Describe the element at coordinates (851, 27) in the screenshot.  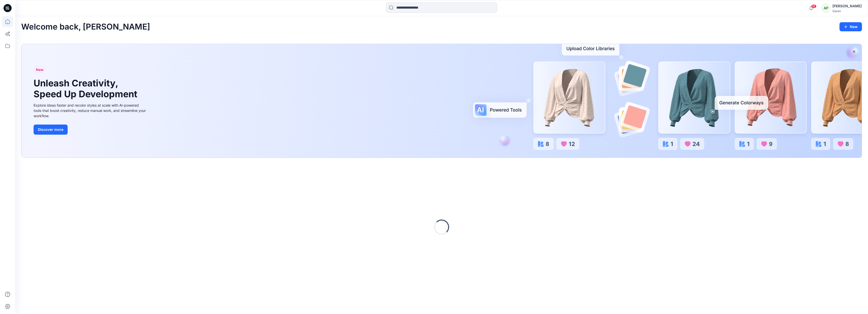
I see `button: New` at that location.